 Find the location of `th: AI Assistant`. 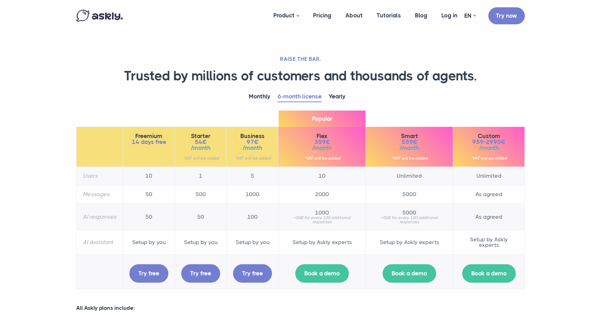

th: AI Assistant is located at coordinates (100, 242).